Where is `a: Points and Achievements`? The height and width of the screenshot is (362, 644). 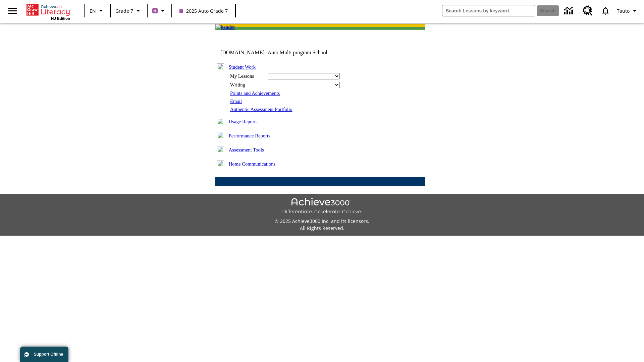
a: Points and Achievements is located at coordinates (255, 93).